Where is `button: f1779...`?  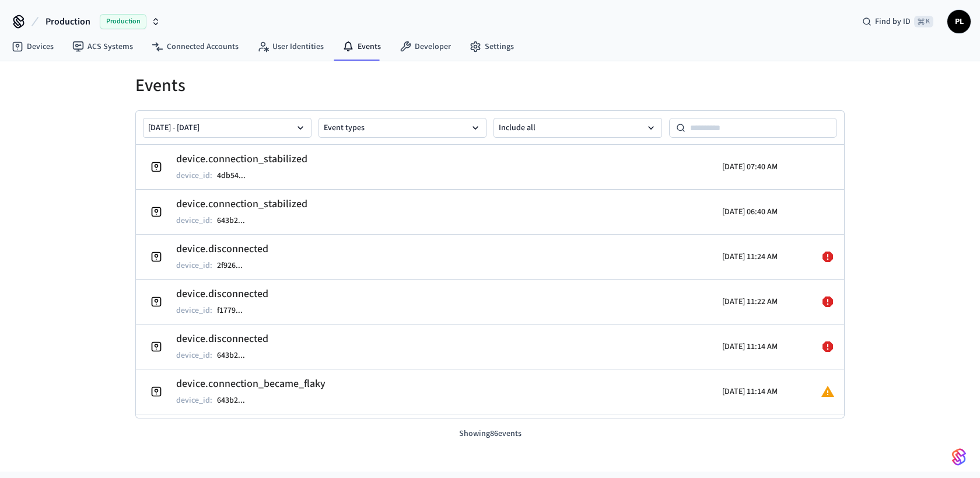
button: f1779... is located at coordinates (235, 310).